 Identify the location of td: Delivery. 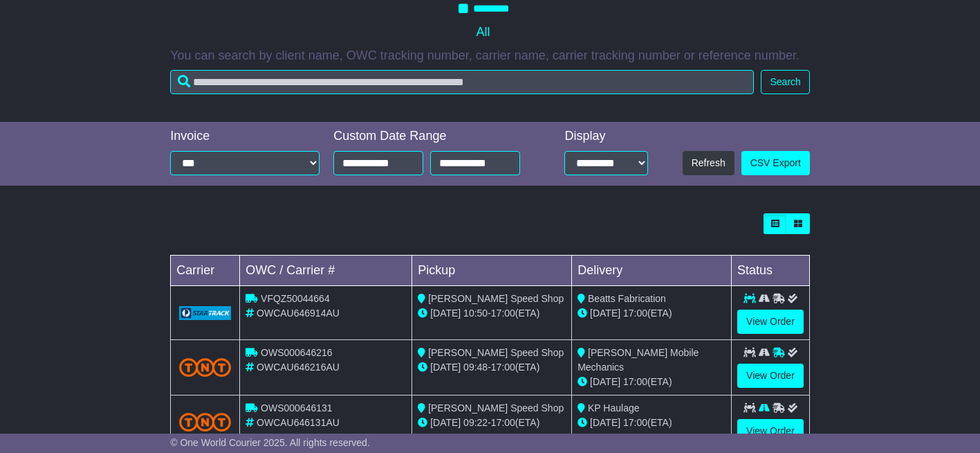
(652, 270).